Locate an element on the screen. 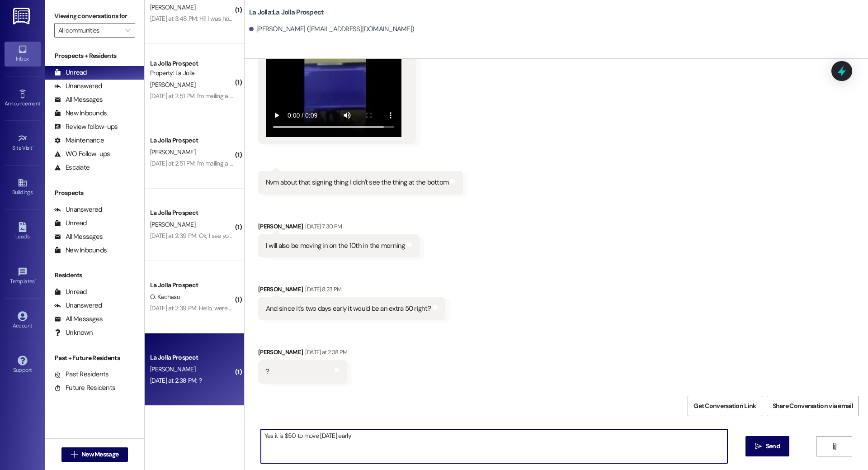 This screenshot has height=470, width=868. span: Send is located at coordinates (773, 446).